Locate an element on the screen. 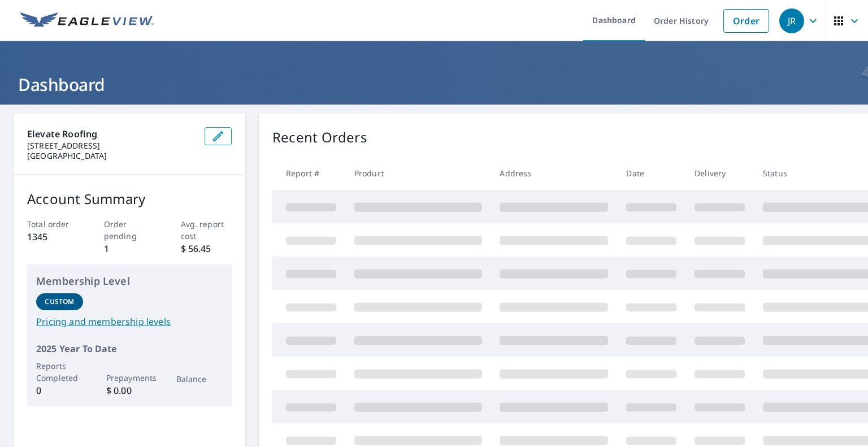 The width and height of the screenshot is (868, 447). p: Avg. report cost is located at coordinates (206, 230).